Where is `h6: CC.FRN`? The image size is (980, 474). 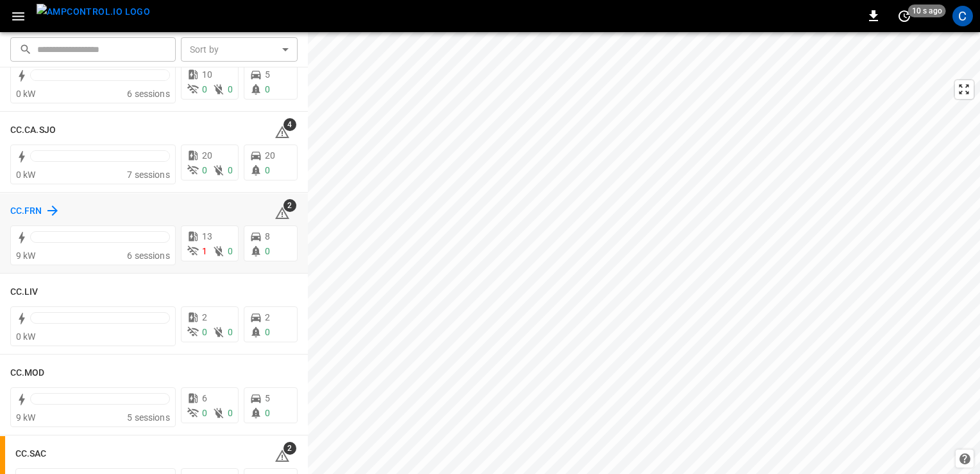
h6: CC.FRN is located at coordinates (27, 211).